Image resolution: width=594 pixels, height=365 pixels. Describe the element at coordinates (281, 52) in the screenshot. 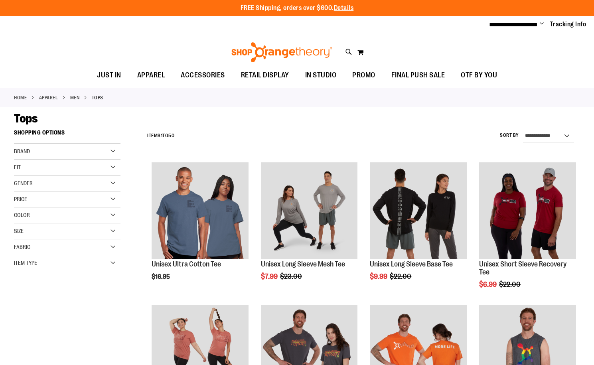

I see `img: Shop Orangetheory` at that location.